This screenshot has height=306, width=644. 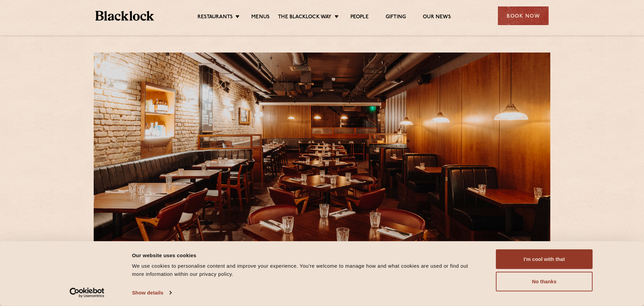 I want to click on button: I'm cool with that, so click(x=545, y=259).